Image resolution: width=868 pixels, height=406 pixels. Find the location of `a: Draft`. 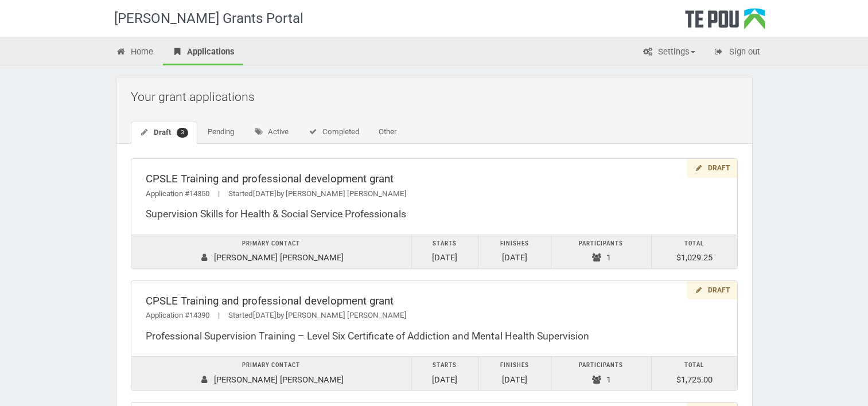

a: Draft is located at coordinates (164, 132).